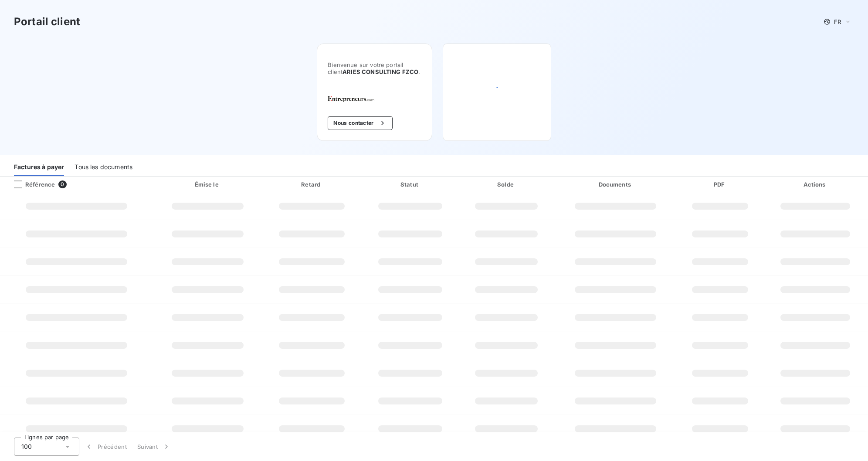  Describe the element at coordinates (311, 185) in the screenshot. I see `div: Retard` at that location.